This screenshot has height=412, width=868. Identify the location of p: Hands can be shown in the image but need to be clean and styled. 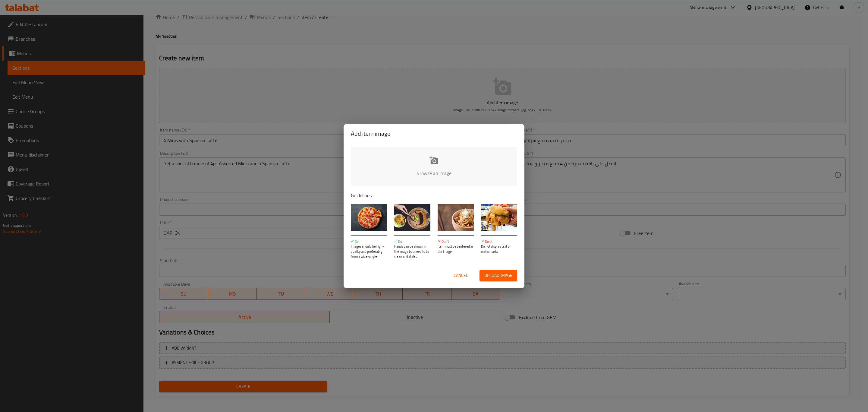
(412, 252).